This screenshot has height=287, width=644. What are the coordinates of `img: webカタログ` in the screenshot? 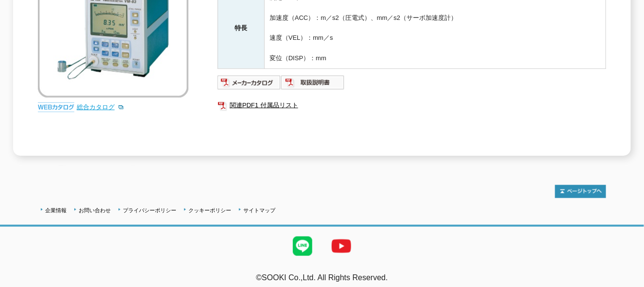 It's located at (56, 107).